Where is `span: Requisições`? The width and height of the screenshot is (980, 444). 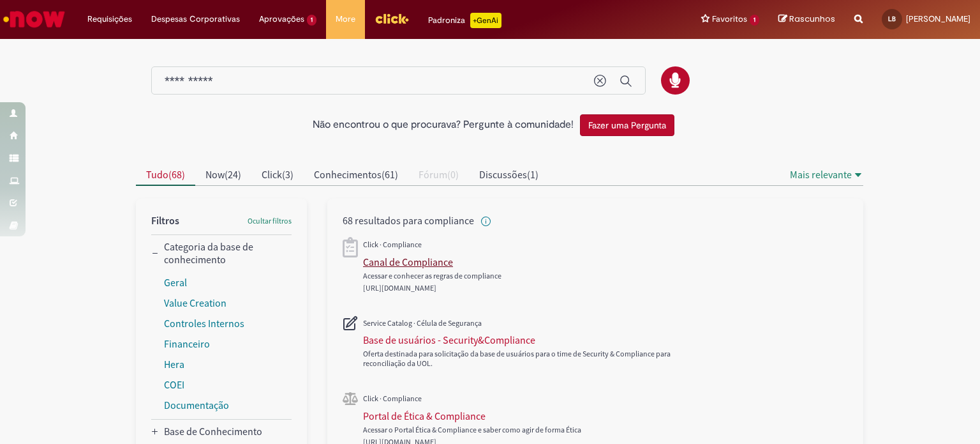
span: Requisições is located at coordinates (110, 19).